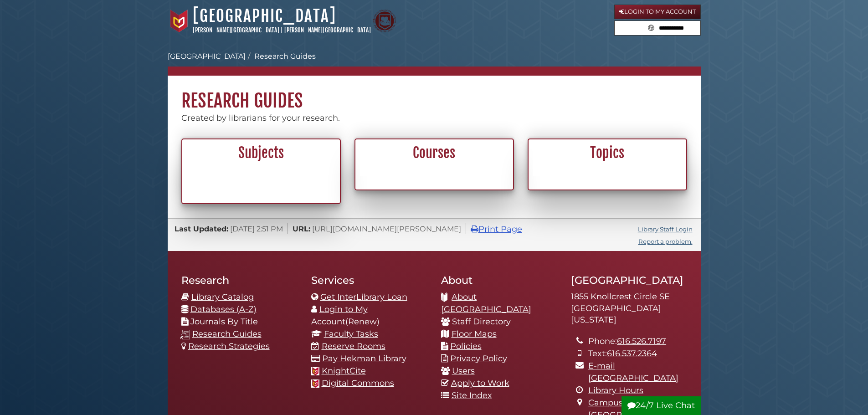 This screenshot has width=868, height=415. I want to click on a: Digital Commons, so click(357, 383).